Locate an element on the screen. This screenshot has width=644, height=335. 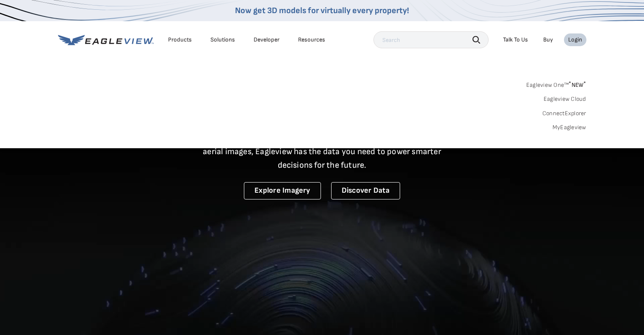
a: Eagleview One™*NEW* is located at coordinates (556, 84).